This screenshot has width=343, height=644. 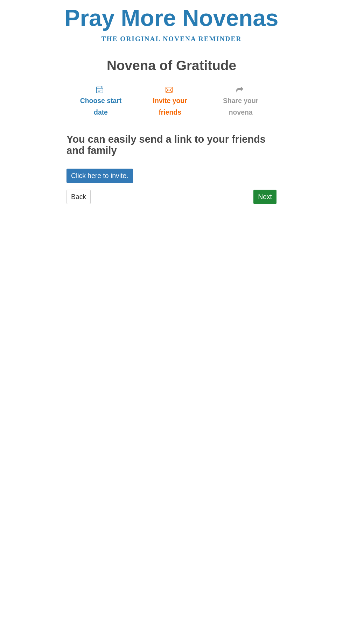 What do you see at coordinates (172, 145) in the screenshot?
I see `h2: You can easily send a link to your friends and family` at bounding box center [172, 145].